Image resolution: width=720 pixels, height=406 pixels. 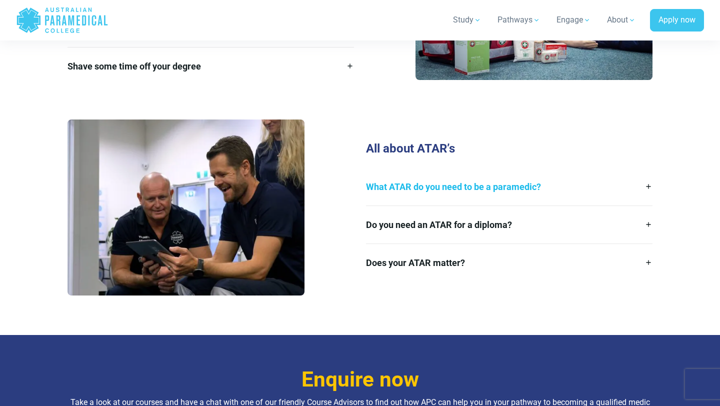 I want to click on a: About, so click(x=621, y=20).